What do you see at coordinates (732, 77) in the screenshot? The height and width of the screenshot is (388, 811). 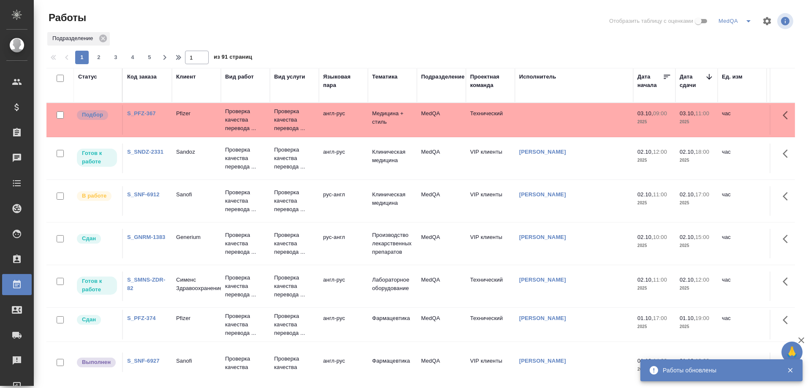 I see `div: Ед. изм` at bounding box center [732, 77].